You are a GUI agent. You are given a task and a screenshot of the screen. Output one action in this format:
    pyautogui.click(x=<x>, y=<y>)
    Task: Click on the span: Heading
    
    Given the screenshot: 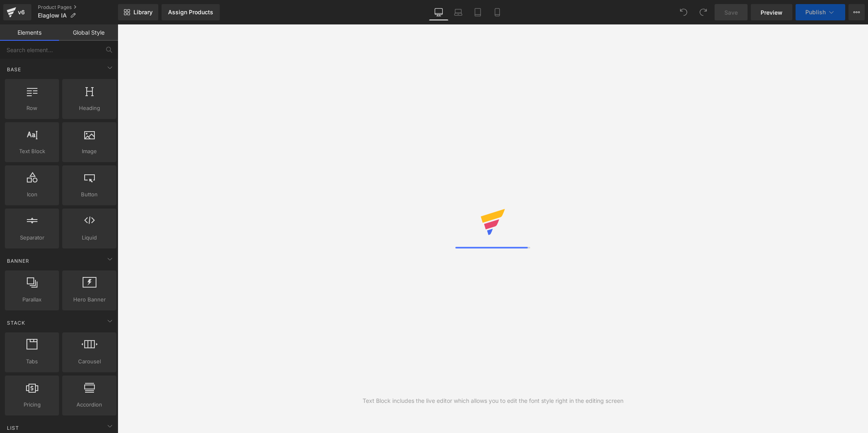 What is the action you would take?
    pyautogui.click(x=89, y=108)
    